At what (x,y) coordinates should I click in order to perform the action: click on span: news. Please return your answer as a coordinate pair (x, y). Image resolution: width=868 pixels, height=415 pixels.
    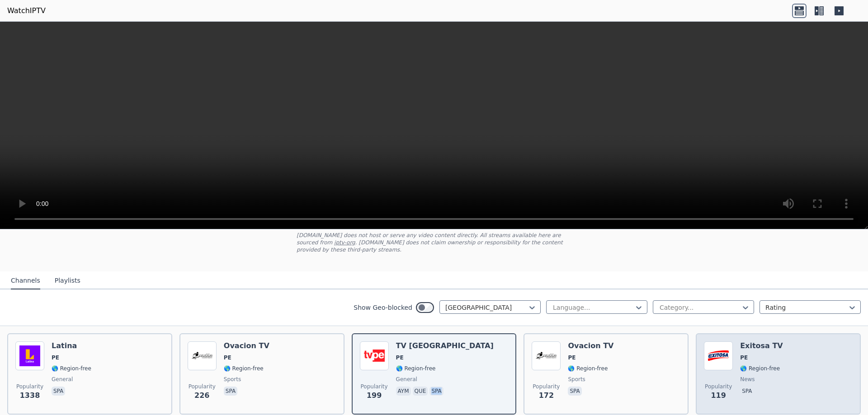
    Looking at the image, I should click on (747, 380).